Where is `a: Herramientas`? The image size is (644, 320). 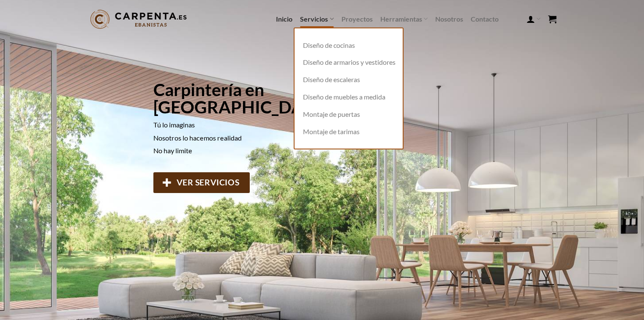
a: Herramientas is located at coordinates (404, 18).